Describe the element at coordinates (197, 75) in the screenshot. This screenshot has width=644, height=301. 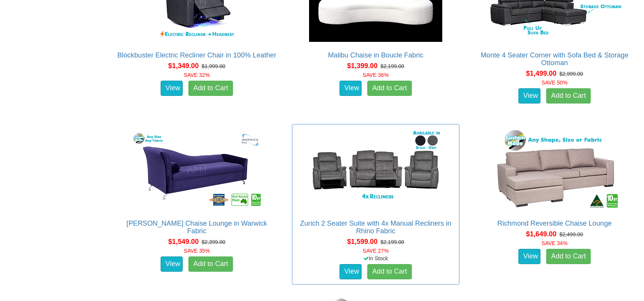
I see `font: SAVE 32%` at that location.